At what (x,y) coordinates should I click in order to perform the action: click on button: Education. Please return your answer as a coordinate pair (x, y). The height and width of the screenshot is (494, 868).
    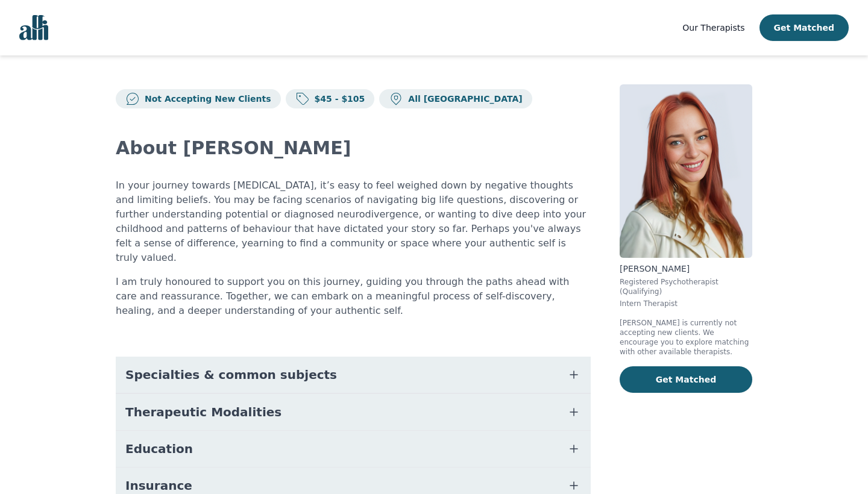
    Looking at the image, I should click on (353, 449).